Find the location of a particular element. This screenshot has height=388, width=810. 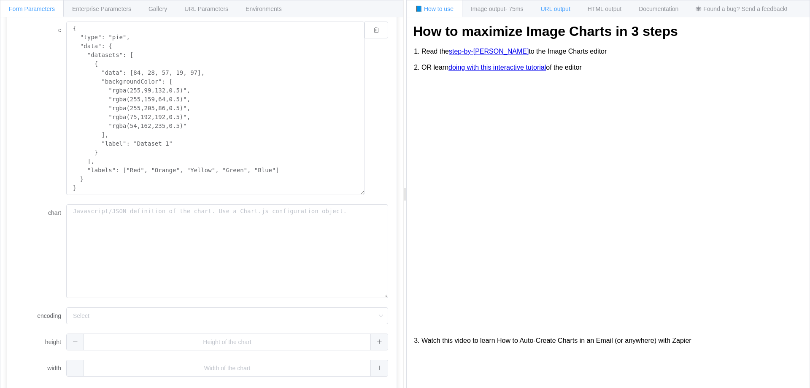

span: URL Parameters is located at coordinates (206, 9).